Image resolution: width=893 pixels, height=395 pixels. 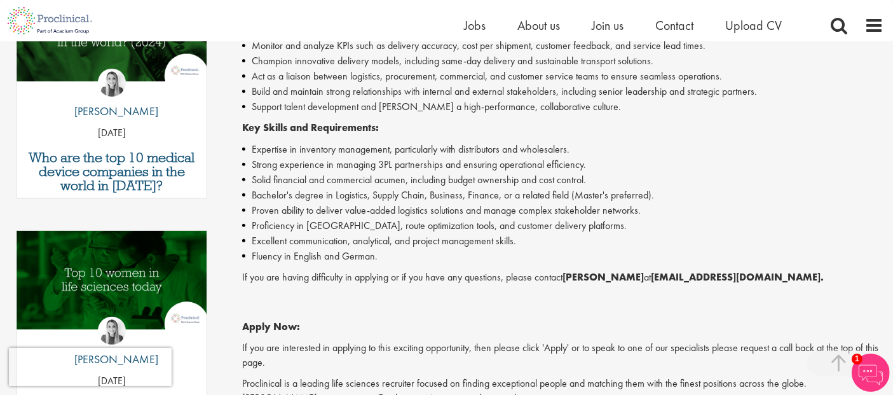 I want to click on span: Upload CV, so click(x=753, y=25).